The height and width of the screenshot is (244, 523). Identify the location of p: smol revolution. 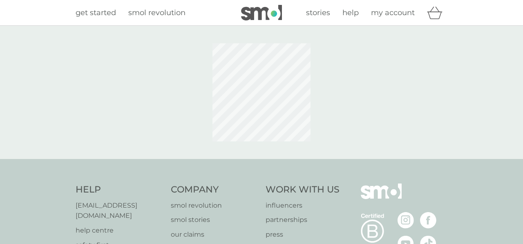
(214, 206).